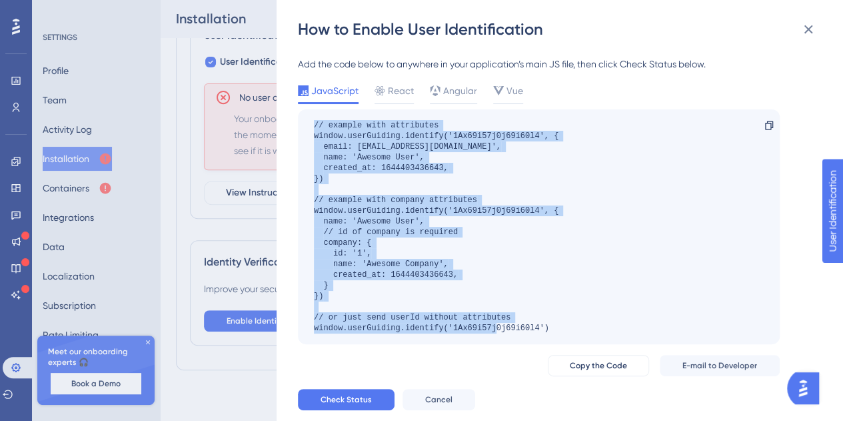  I want to click on span: Copy the Code, so click(599, 365).